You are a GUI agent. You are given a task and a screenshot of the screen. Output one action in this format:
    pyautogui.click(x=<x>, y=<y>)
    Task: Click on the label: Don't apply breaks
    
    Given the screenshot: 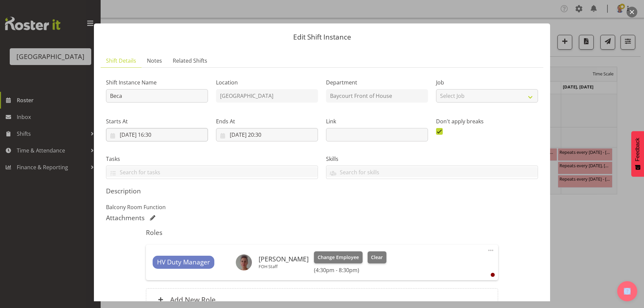 What is the action you would take?
    pyautogui.click(x=487, y=121)
    